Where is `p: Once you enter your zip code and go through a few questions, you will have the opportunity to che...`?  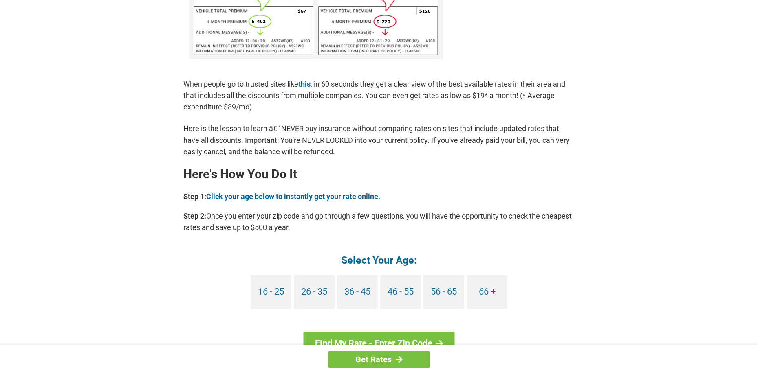 p: Once you enter your zip code and go through a few questions, you will have the opportunity to che... is located at coordinates (379, 222).